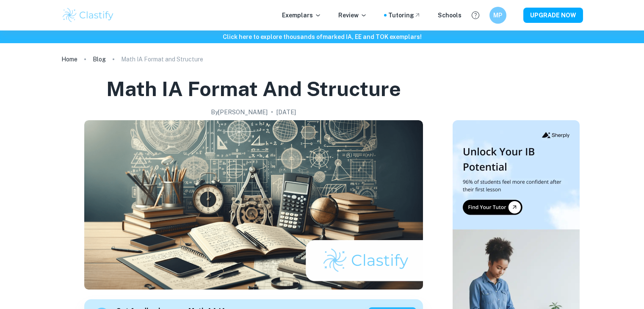  What do you see at coordinates (498, 15) in the screenshot?
I see `button: MP` at bounding box center [498, 15].